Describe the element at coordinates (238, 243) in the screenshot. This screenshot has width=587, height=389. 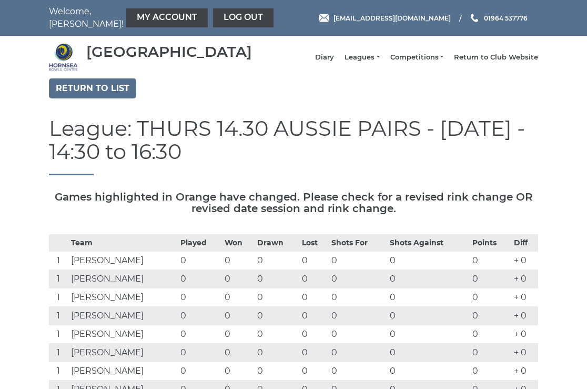
I see `th: Won` at that location.